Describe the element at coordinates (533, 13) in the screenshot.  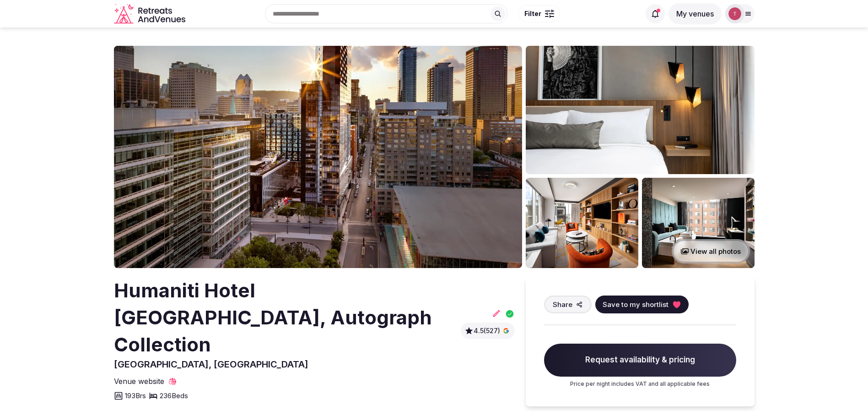
I see `span: Filter` at that location.